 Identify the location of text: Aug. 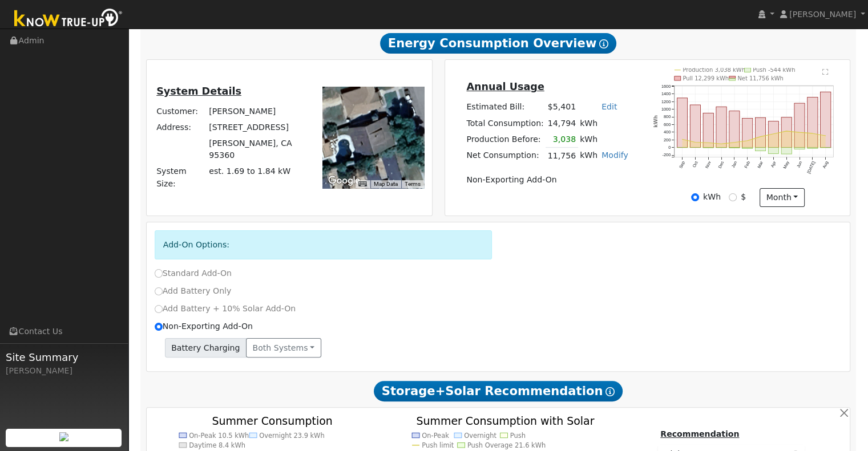
(826, 165).